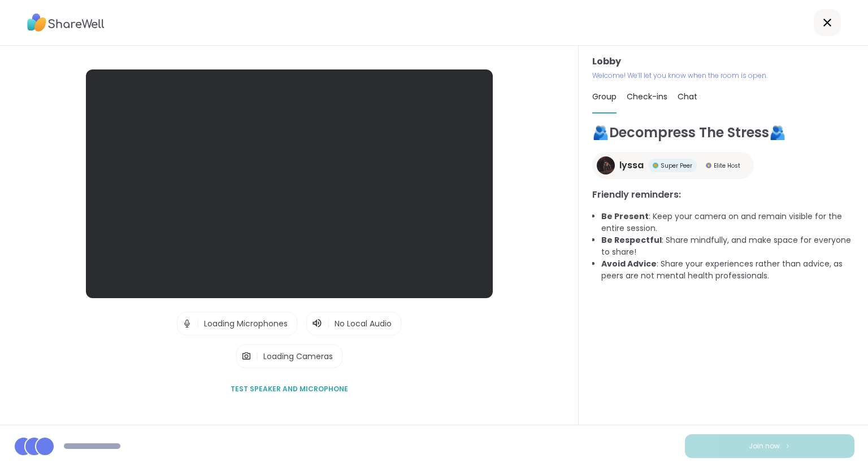 Image resolution: width=868 pixels, height=467 pixels. Describe the element at coordinates (631, 165) in the screenshot. I see `span: lyssa` at that location.